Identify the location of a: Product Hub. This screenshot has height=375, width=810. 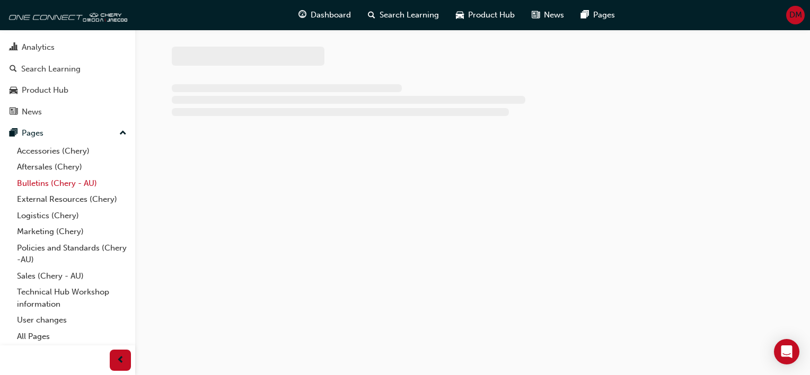
(67, 90).